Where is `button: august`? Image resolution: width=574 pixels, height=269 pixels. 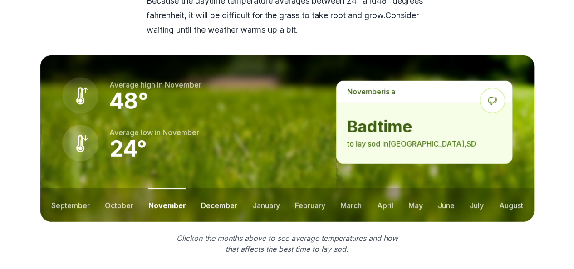 button: august is located at coordinates (511, 205).